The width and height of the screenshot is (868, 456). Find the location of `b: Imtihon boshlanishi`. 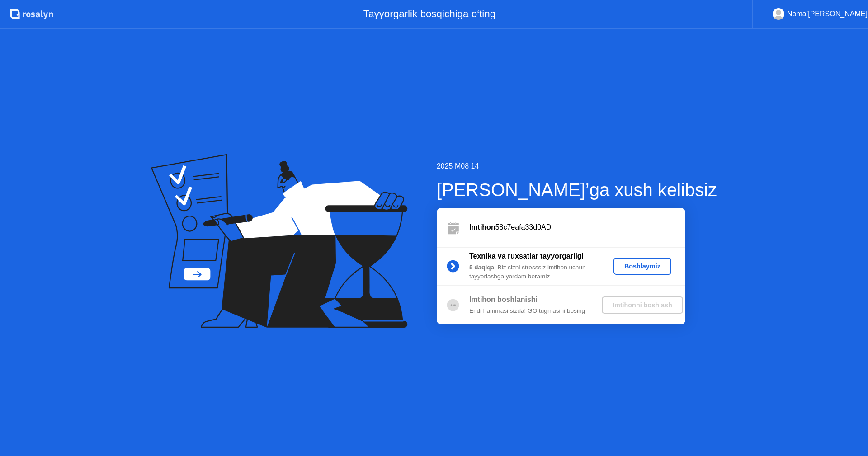

b: Imtihon boshlanishi is located at coordinates (503, 299).